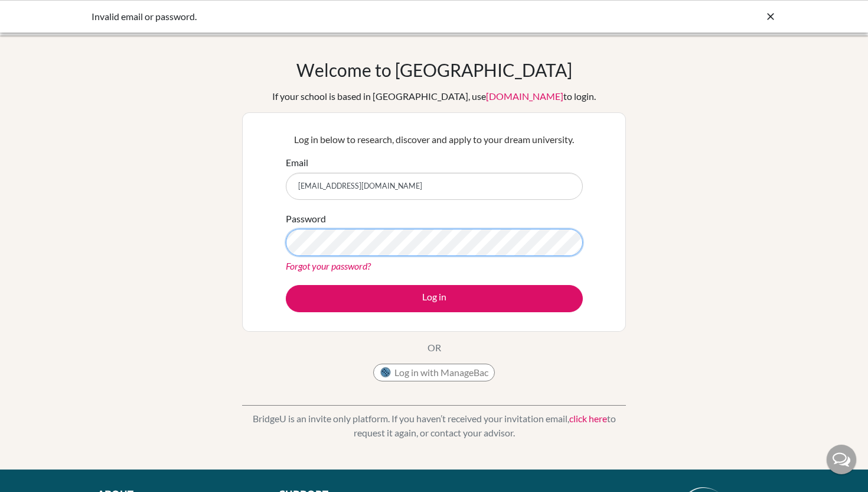 The width and height of the screenshot is (868, 492). Describe the element at coordinates (434, 139) in the screenshot. I see `p: Log in below to research, discover and apply to your dream university.` at that location.